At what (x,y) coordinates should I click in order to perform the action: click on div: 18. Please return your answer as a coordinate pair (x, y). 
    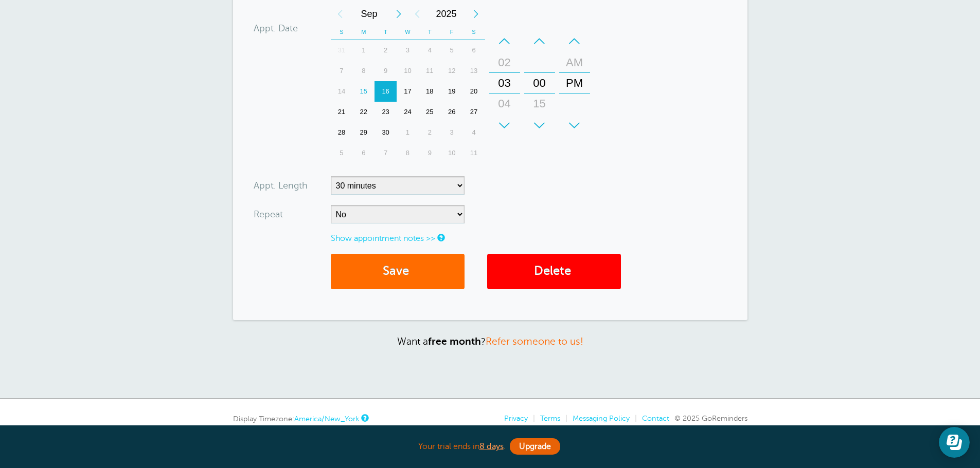
    Looking at the image, I should click on (429, 91).